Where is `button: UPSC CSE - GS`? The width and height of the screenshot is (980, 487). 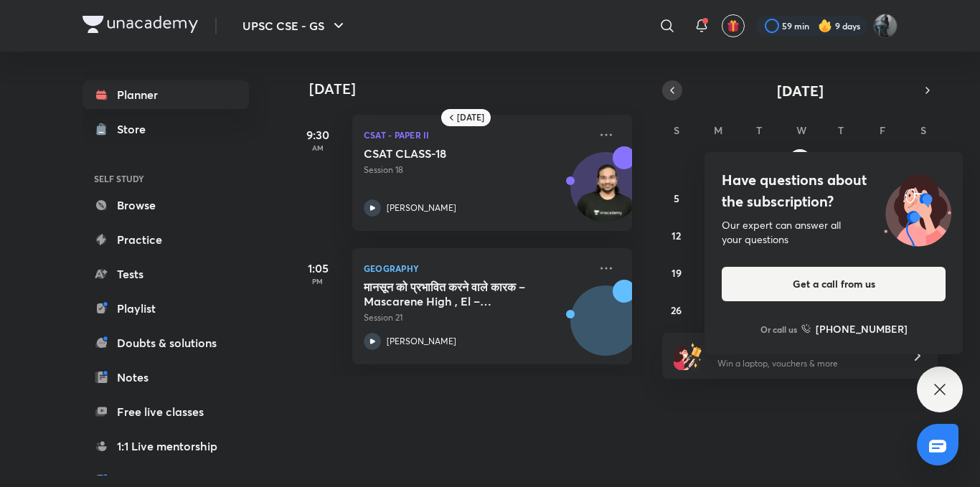
button: UPSC CSE - GS is located at coordinates (295, 26).